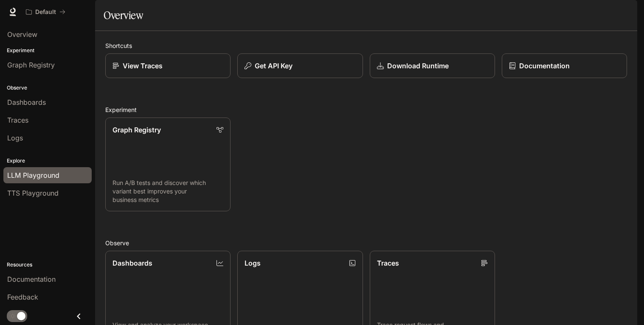 This screenshot has height=325, width=644. I want to click on p: Documentation, so click(544, 66).